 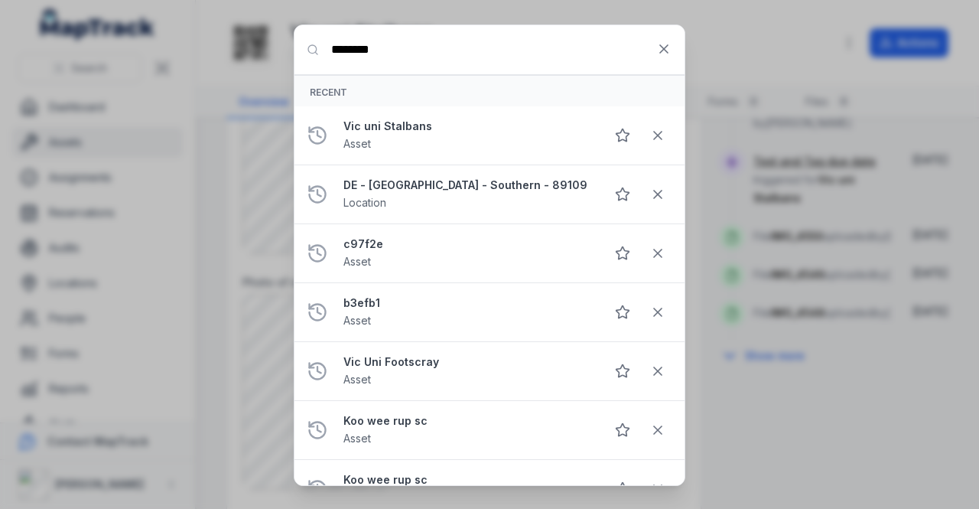 What do you see at coordinates (468, 362) in the screenshot?
I see `strong: Vic Uni Footscray` at bounding box center [468, 362].